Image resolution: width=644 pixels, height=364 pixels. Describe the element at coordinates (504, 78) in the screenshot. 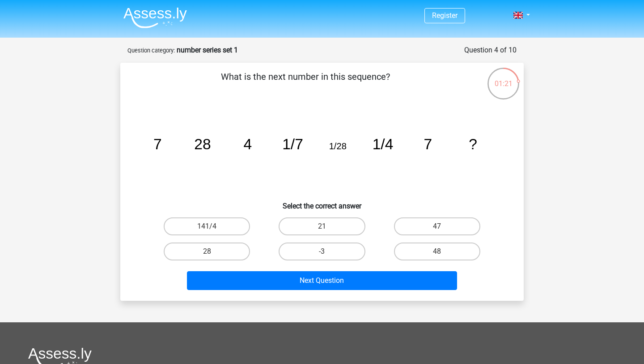

I see `div: 01:21` at that location.